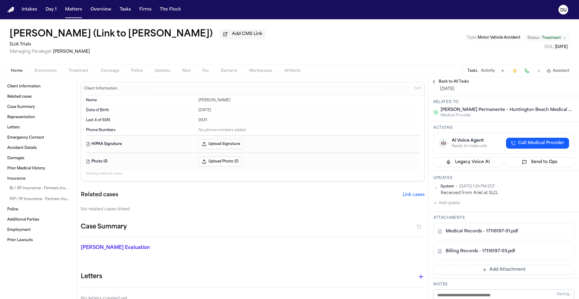  Describe the element at coordinates (504, 218) in the screenshot. I see `h3: Attachments` at that location.